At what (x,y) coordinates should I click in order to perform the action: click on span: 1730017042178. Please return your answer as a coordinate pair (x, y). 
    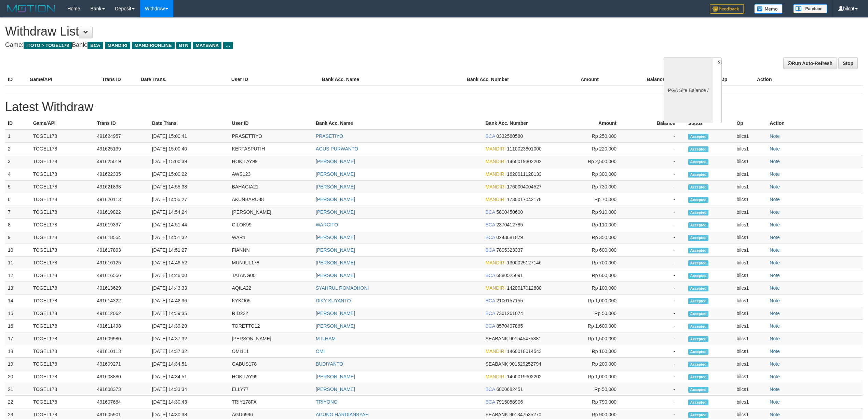
    Looking at the image, I should click on (524, 199).